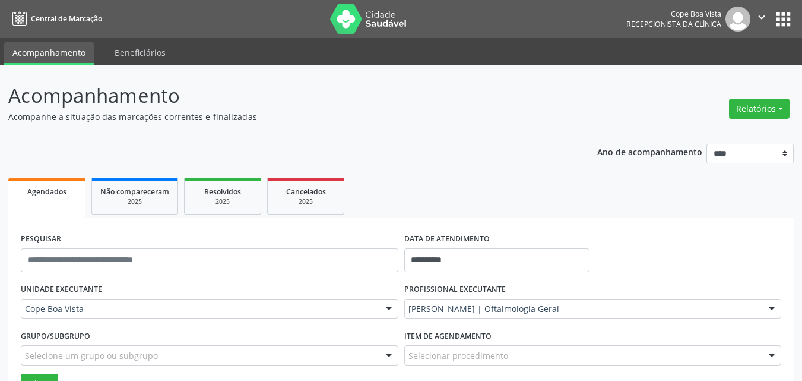  What do you see at coordinates (67, 18) in the screenshot?
I see `span: Central de Marcação` at bounding box center [67, 18].